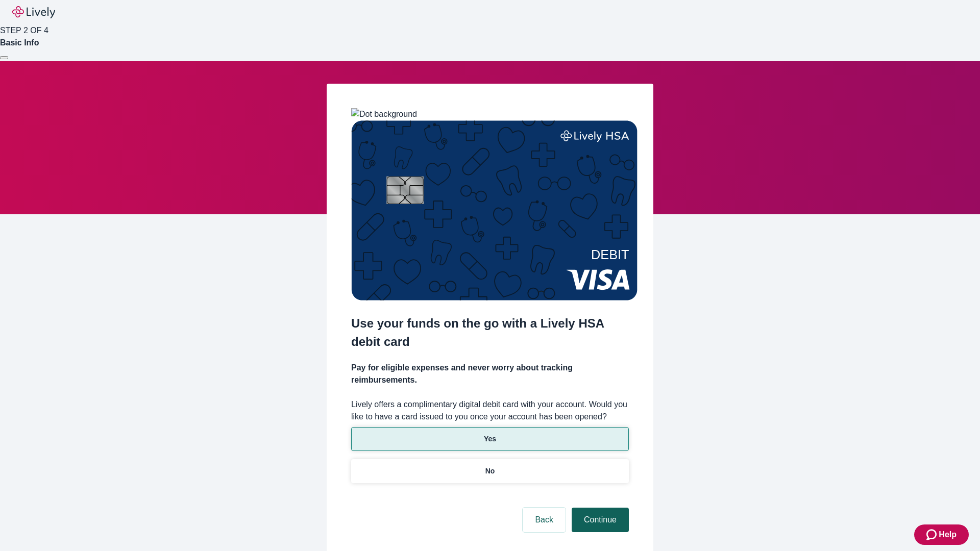 This screenshot has height=551, width=980. I want to click on button: Continue, so click(600, 520).